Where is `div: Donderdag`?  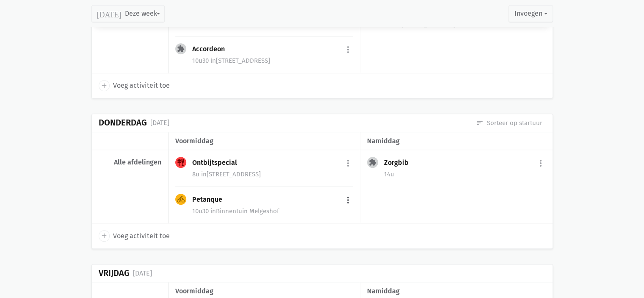 div: Donderdag is located at coordinates (123, 123).